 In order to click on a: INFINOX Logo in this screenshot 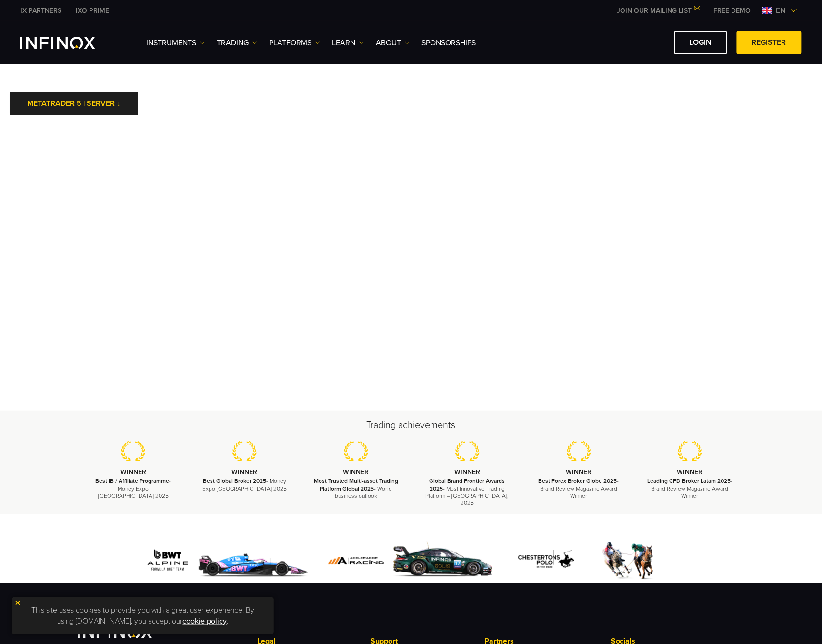, I will do `click(69, 43)`.